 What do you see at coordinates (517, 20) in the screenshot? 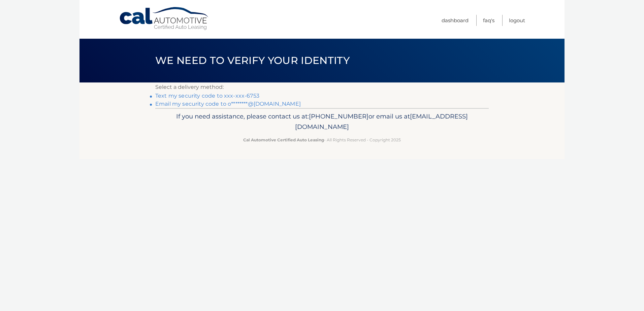
I see `a: Logout` at bounding box center [517, 20].